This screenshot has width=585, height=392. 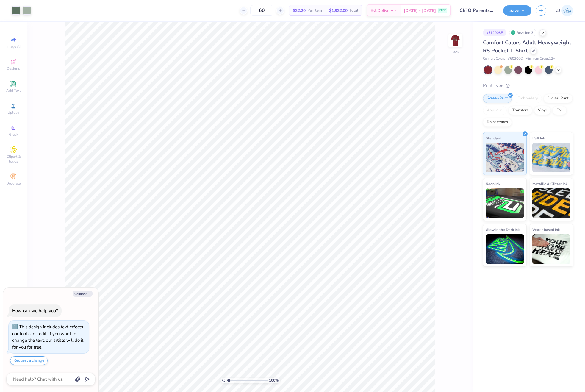 I want to click on span: Est. Delivery, so click(x=382, y=10).